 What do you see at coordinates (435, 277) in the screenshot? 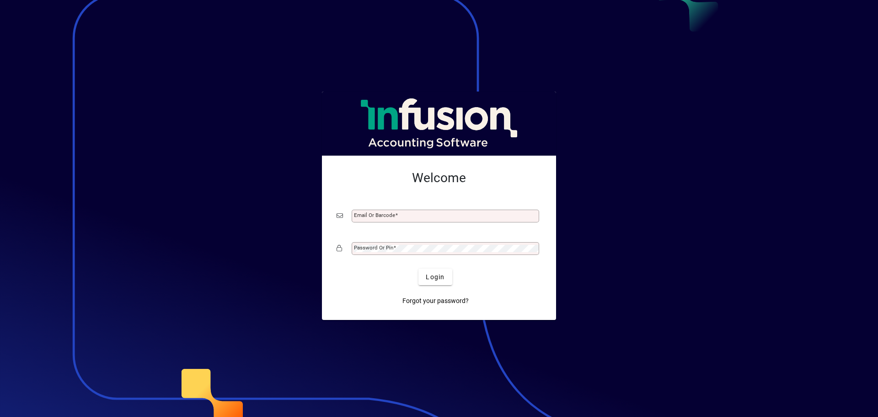
I see `button: Login` at bounding box center [435, 277].